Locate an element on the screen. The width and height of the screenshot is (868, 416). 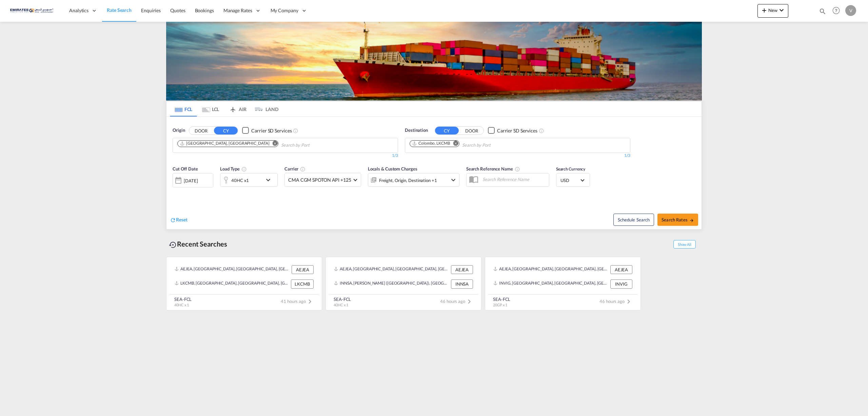
div: Freight Origin Destination Factory Stuffingicon-chevron-down is located at coordinates (414, 180).